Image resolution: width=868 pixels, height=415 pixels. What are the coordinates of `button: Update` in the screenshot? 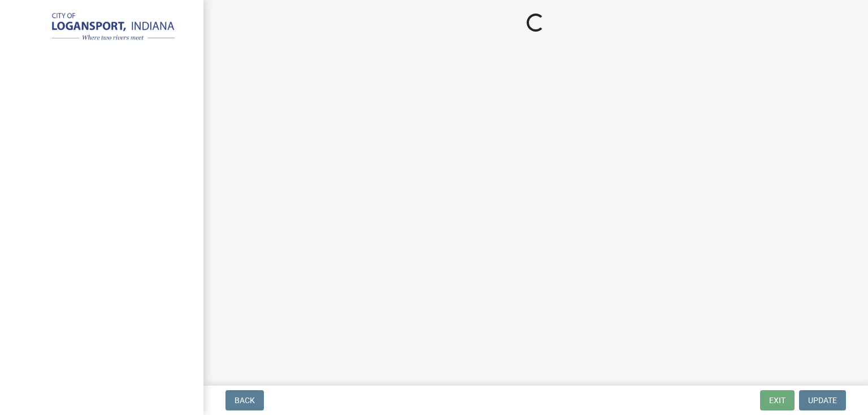 It's located at (822, 400).